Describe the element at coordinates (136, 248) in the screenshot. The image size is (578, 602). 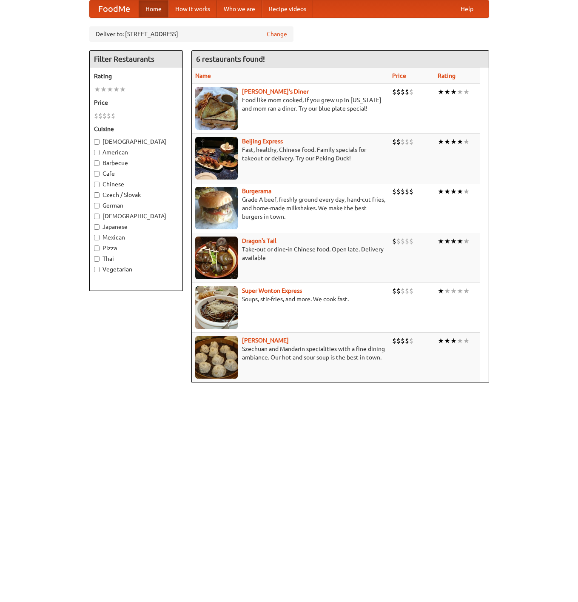
I see `label: Pizza` at that location.